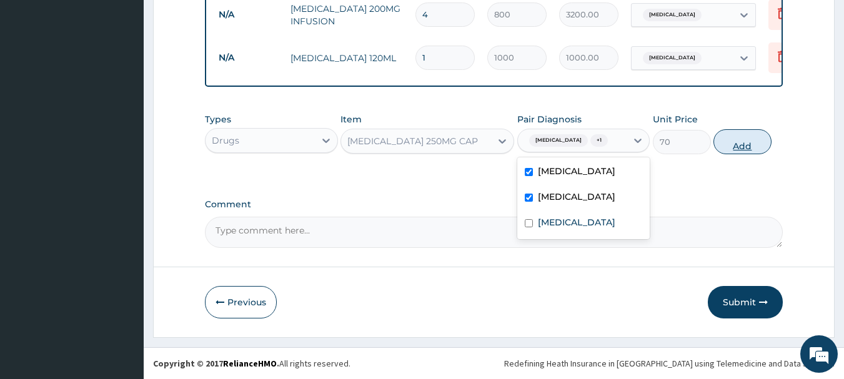  What do you see at coordinates (137, 78) in the screenshot?
I see `div: Chat with us now` at bounding box center [137, 78].